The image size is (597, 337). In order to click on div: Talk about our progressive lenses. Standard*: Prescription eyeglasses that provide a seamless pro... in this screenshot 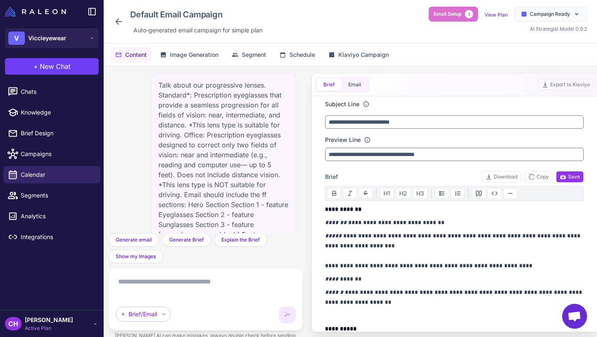, I will do `click(223, 165)`.